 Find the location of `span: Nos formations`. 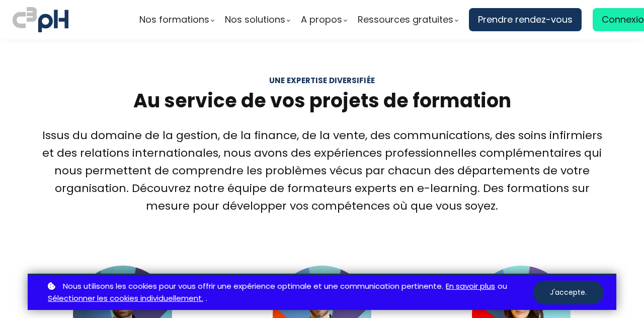

span: Nos formations is located at coordinates (174, 20).